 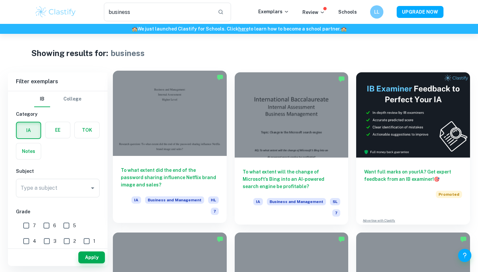 What do you see at coordinates (239, 29) in the screenshot?
I see `h6: We just launched Clastify for Schools. Click to learn how to become a school partner.` at bounding box center [239, 29].